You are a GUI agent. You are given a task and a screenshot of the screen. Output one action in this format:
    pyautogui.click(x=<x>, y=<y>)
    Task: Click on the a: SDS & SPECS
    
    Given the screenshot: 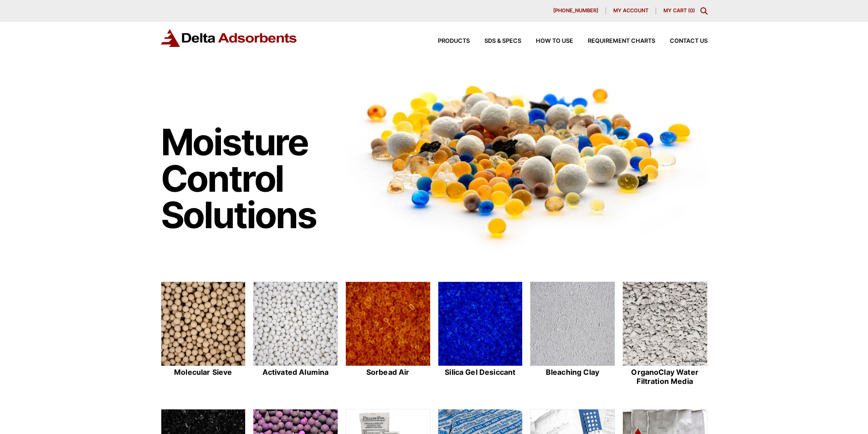 What is the action you would take?
    pyautogui.click(x=495, y=41)
    